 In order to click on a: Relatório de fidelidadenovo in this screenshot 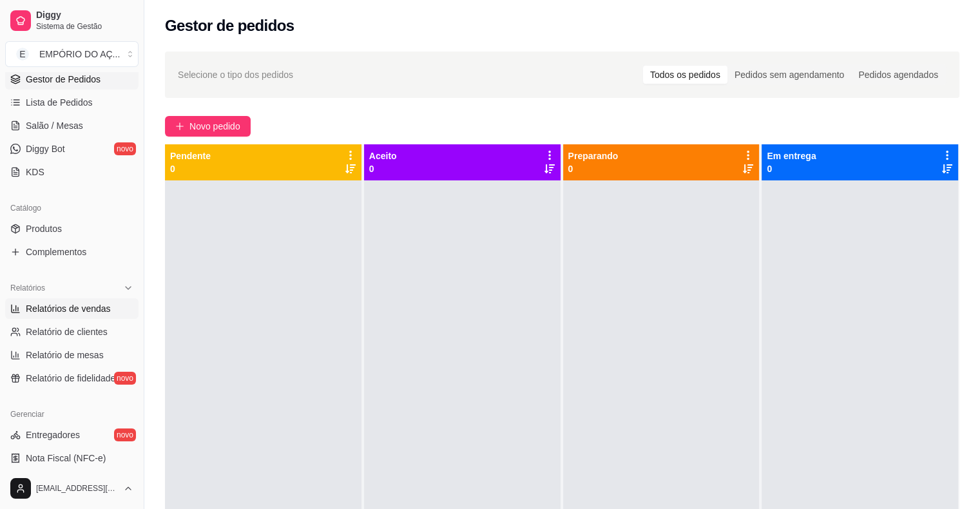, I will do `click(71, 378)`.